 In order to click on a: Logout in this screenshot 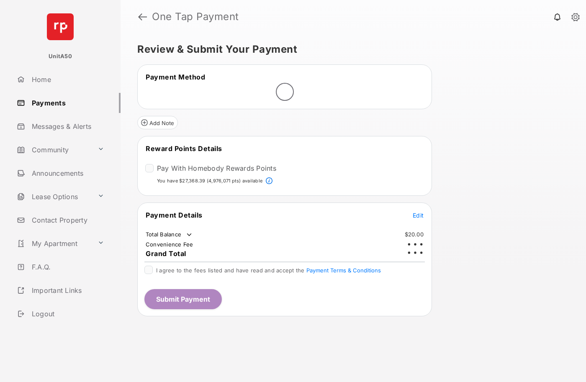, I will do `click(67, 314)`.